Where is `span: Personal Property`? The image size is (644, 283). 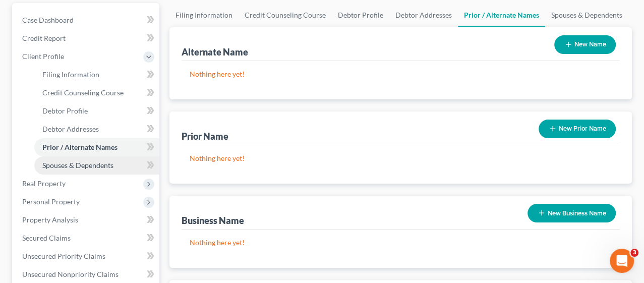
span: Personal Property is located at coordinates (51, 201).